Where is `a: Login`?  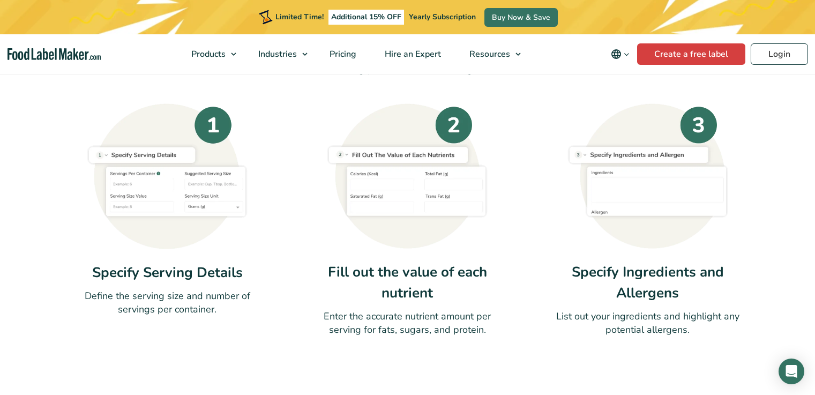 a: Login is located at coordinates (779, 54).